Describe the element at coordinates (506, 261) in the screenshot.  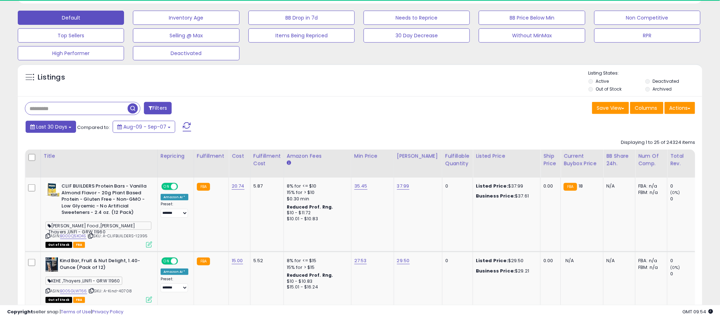
I see `div: $29.50` at that location.